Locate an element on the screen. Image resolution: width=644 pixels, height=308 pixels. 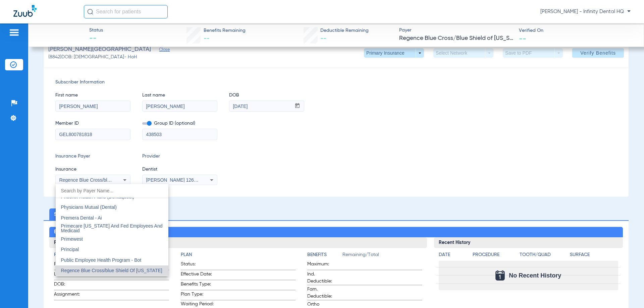
span: Primewest is located at coordinates (72, 239).